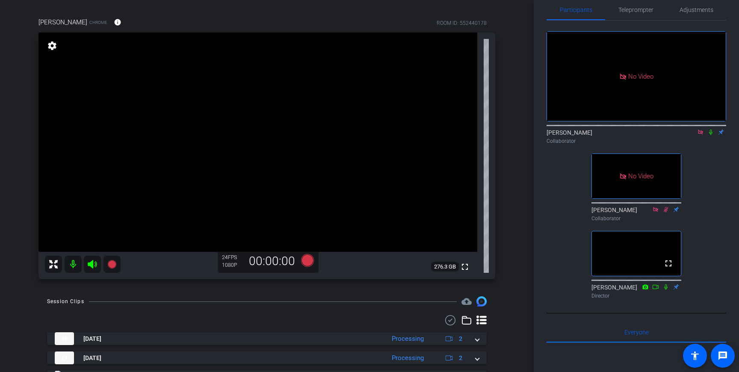  What do you see at coordinates (272, 261) in the screenshot?
I see `div: 00:00:00` at bounding box center [272, 261].